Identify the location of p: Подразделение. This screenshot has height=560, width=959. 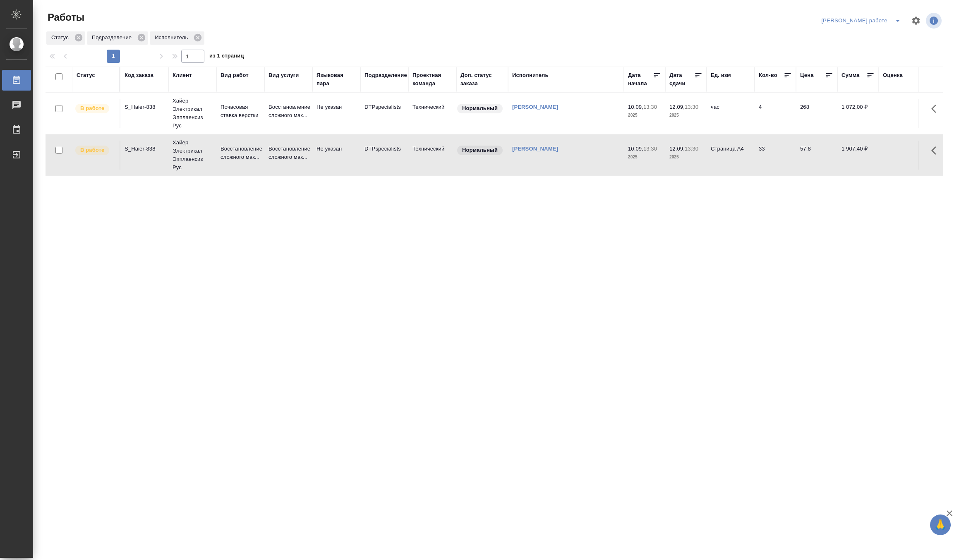
(113, 38).